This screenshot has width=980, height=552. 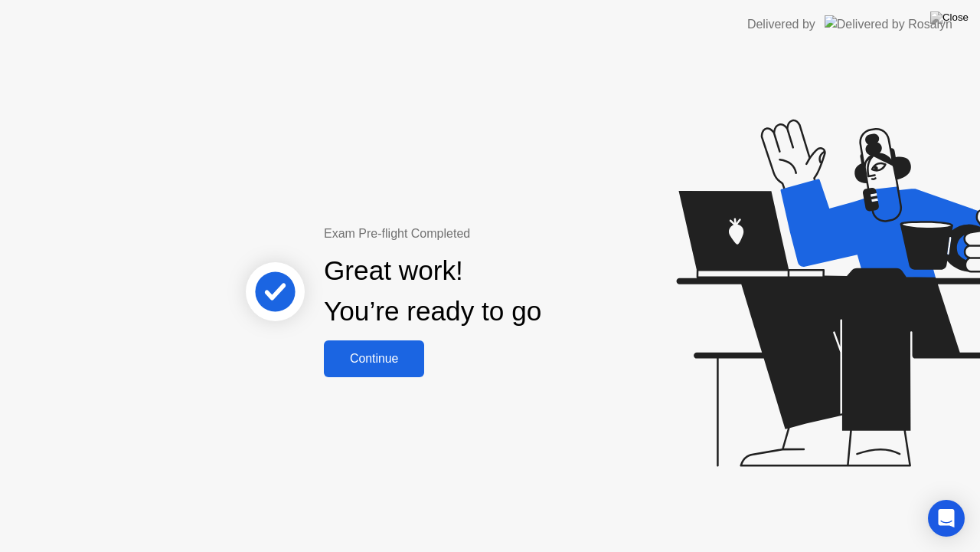 I want to click on div: Great work! You’re ready to go, so click(x=433, y=291).